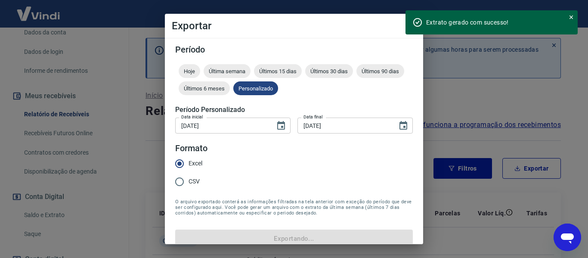 This screenshot has height=258, width=588. I want to click on span: Últimos 6 meses, so click(204, 88).